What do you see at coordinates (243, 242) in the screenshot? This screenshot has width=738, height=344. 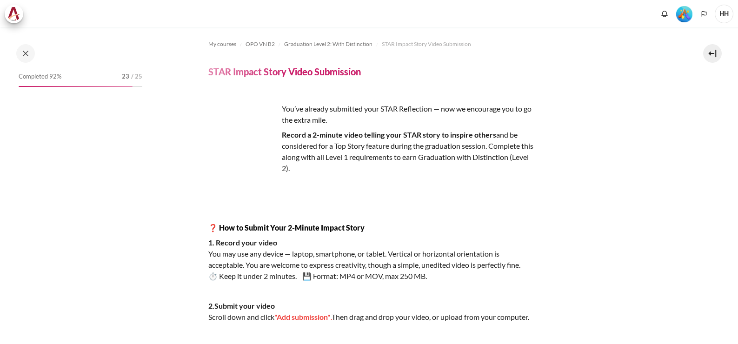 I see `strong: 1. Record your video` at bounding box center [243, 242].